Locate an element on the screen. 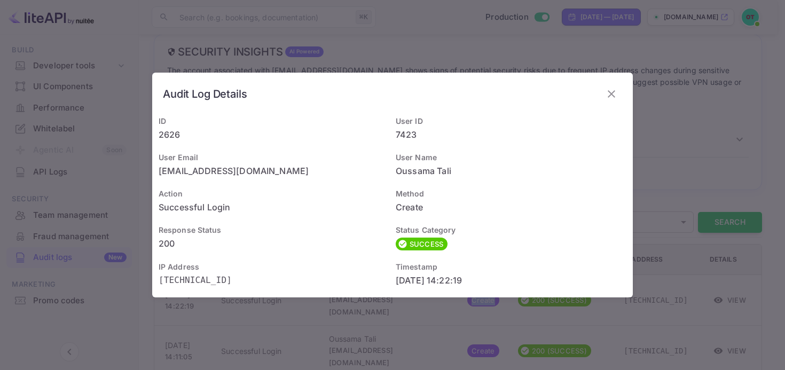 The width and height of the screenshot is (785, 370). p: 2626 is located at coordinates (274, 135).